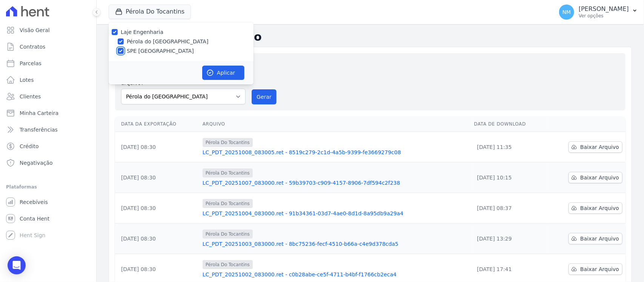 This screenshot has height=282, width=644. What do you see at coordinates (150, 12) in the screenshot?
I see `button: Pérola Do Tocantins` at bounding box center [150, 12].